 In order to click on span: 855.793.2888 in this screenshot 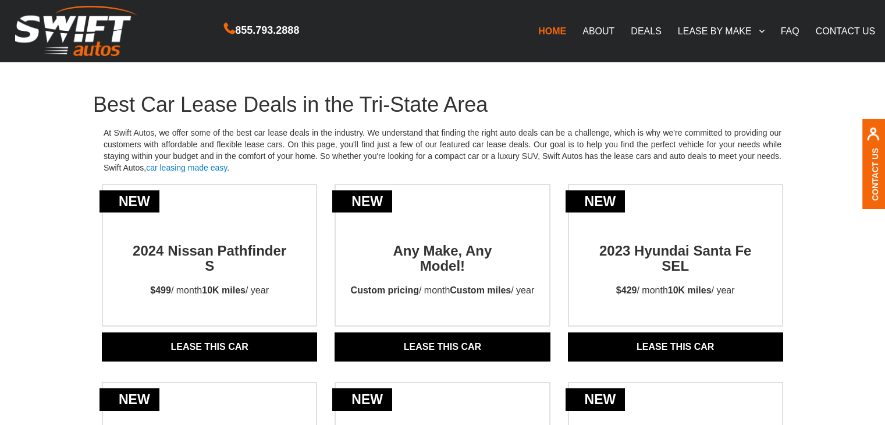, I will do `click(267, 30)`.